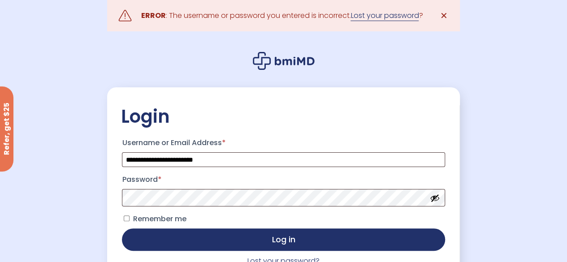 The width and height of the screenshot is (567, 262). Describe the element at coordinates (283, 180) in the screenshot. I see `label: Password` at that location.